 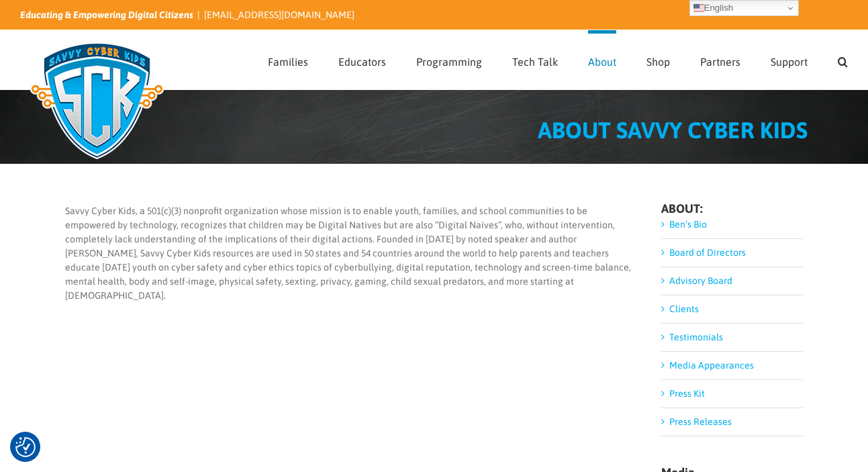 What do you see at coordinates (731, 209) in the screenshot?
I see `h4: ABOUT:` at bounding box center [731, 209].